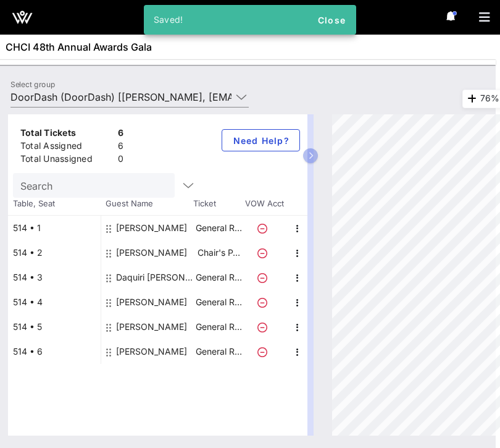 The height and width of the screenshot is (448, 500). I want to click on div: 514 • 1, so click(54, 228).